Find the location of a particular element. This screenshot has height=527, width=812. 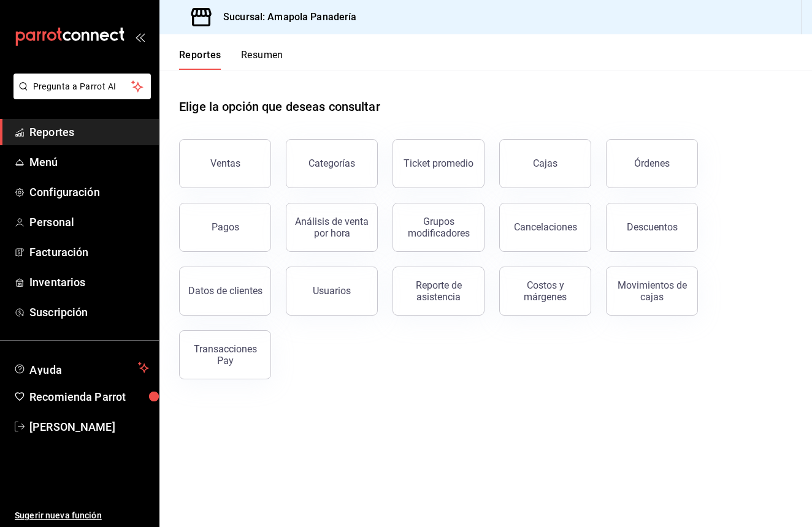

div: Cancelaciones is located at coordinates (545, 227).